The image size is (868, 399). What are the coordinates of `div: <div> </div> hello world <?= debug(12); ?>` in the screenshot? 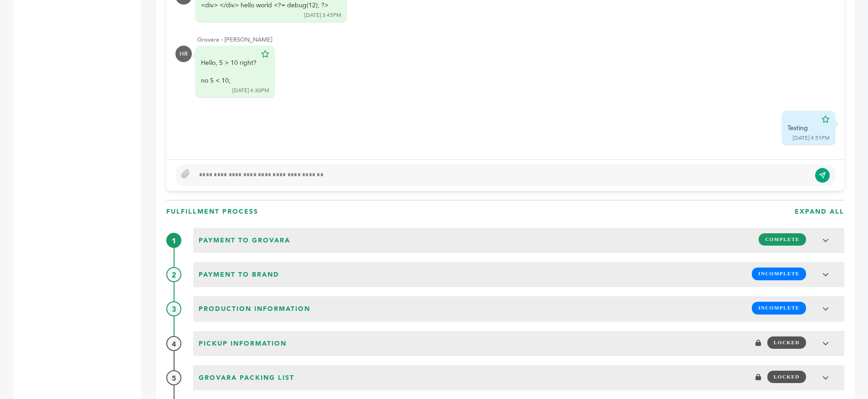 It's located at (265, 6).